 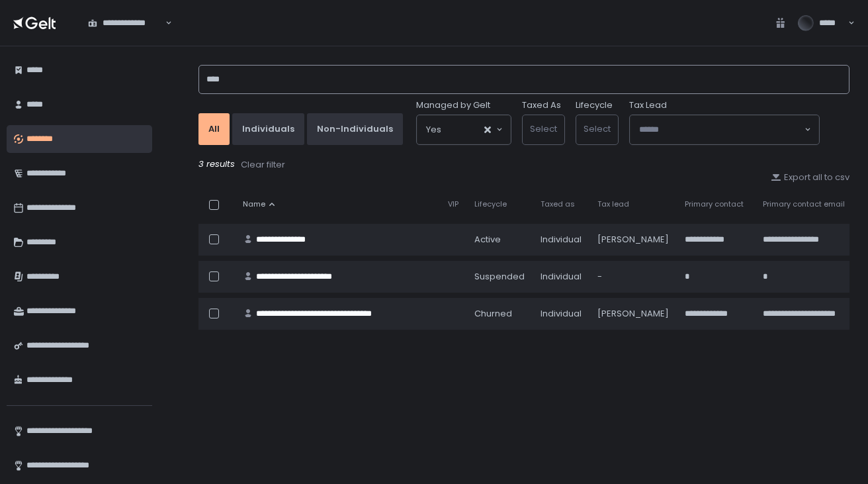 What do you see at coordinates (453, 106) in the screenshot?
I see `span: Managed by Gelt` at bounding box center [453, 106].